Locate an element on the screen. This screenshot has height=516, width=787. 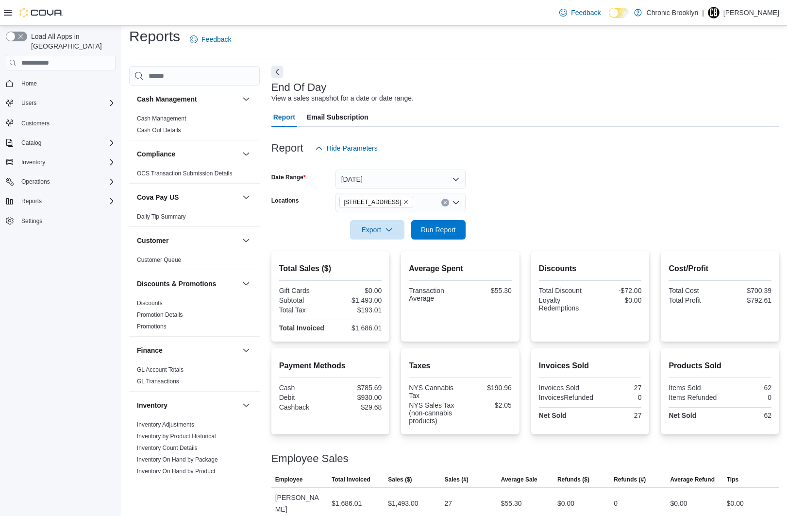
span: Inventory Count Details is located at coordinates (167, 448).